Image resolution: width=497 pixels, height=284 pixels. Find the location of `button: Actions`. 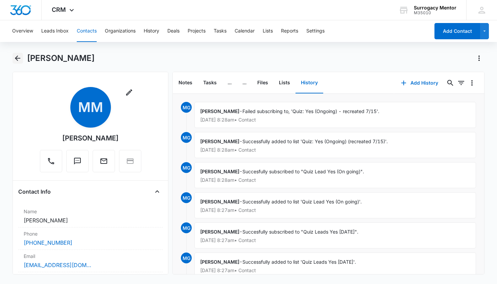

button: Actions is located at coordinates (479, 58).